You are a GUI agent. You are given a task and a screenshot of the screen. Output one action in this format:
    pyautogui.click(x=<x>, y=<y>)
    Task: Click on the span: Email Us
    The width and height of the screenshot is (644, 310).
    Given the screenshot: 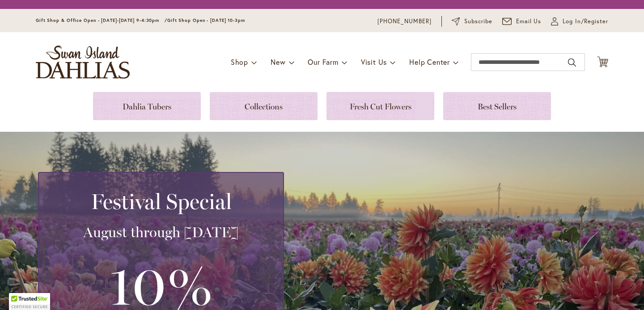 What is the action you would take?
    pyautogui.click(x=528, y=21)
    